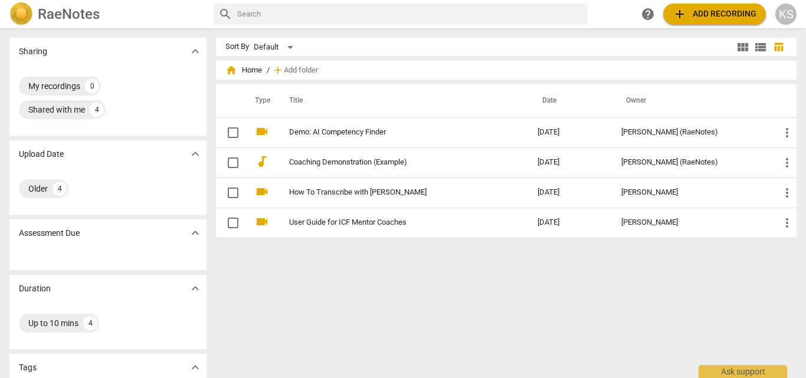 Image resolution: width=806 pixels, height=378 pixels. I want to click on div: KS, so click(786, 14).